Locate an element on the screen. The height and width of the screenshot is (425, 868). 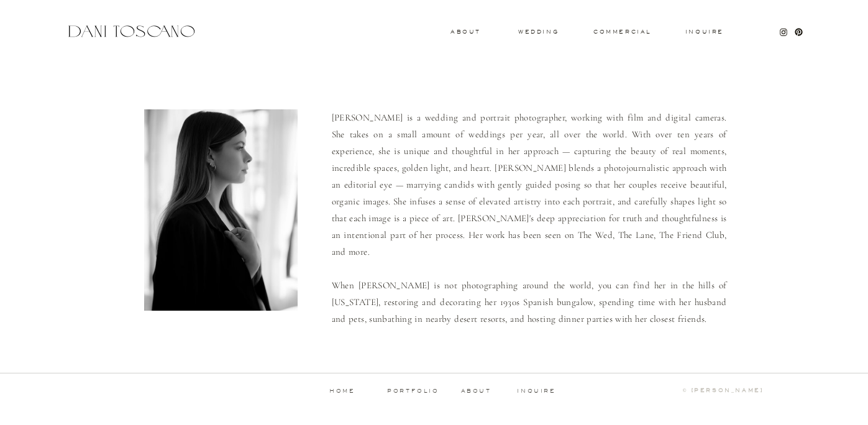
h3: commercial is located at coordinates (621, 32).